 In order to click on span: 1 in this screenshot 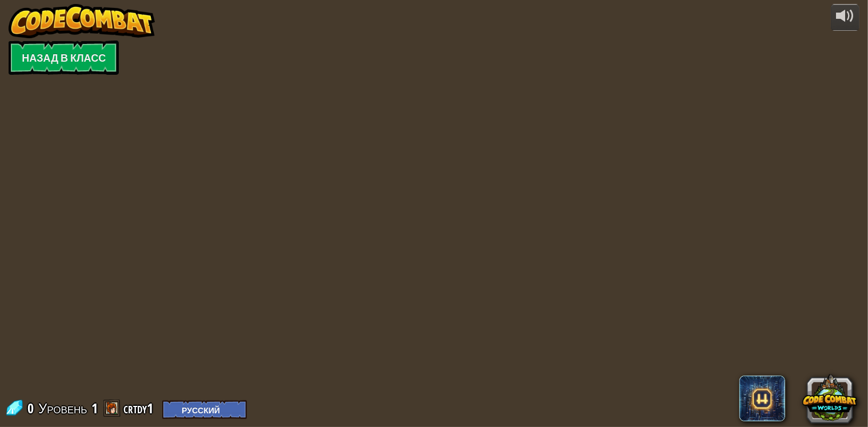, I will do `click(95, 408)`.